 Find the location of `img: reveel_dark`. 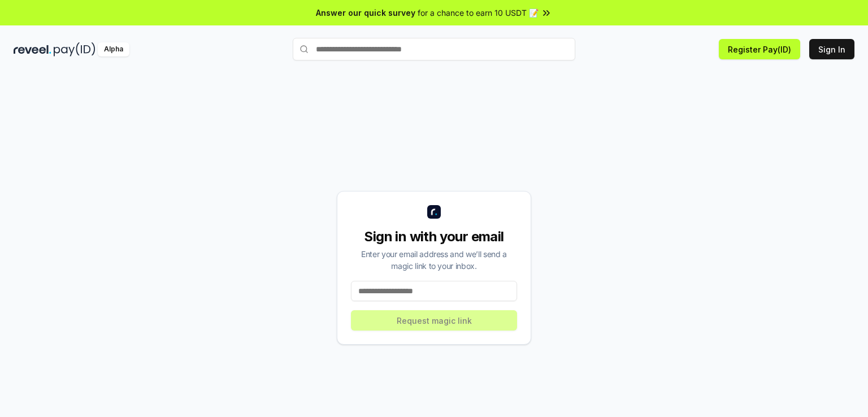

img: reveel_dark is located at coordinates (32, 49).